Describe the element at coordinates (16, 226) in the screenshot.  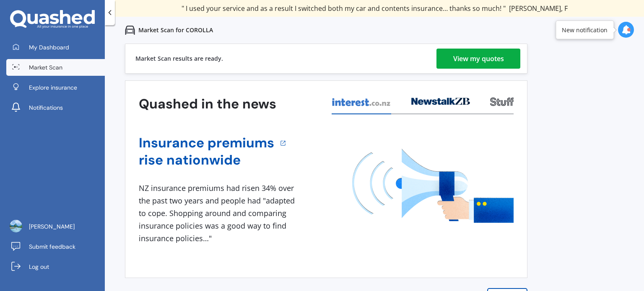
I see `img: ACg8ocIsKsmAV6vkiVKbD9P2sbDLWiiqP7x4g-JfVqvznRynZvLXDREsrA=s96-c` at that location.